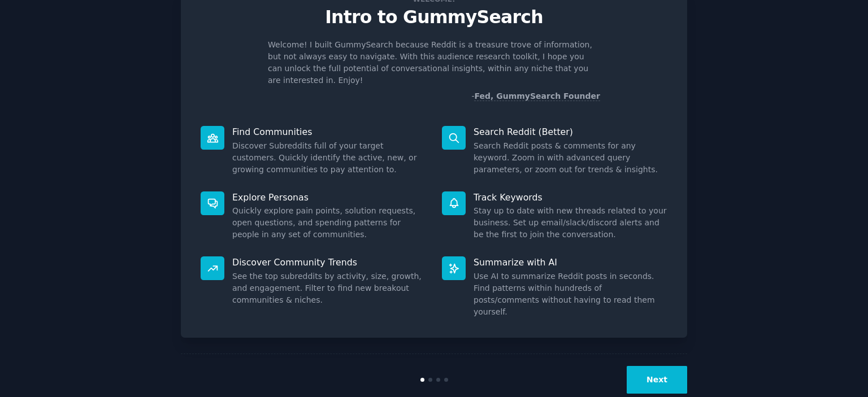  Describe the element at coordinates (570, 222) in the screenshot. I see `dd: Stay up to date with new threads related to your business. Set up email/slack/discord alerts and ...` at that location.